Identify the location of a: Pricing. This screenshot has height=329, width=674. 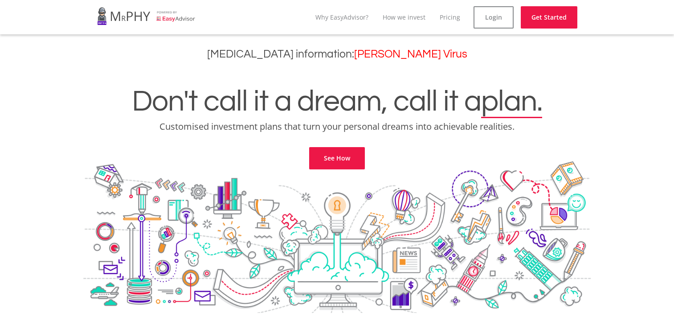
(450, 17).